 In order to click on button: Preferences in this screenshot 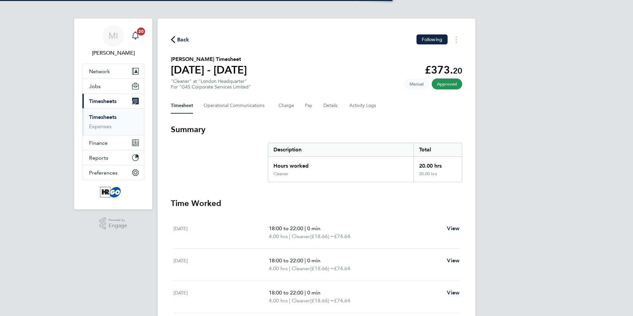, I will do `click(113, 173)`.